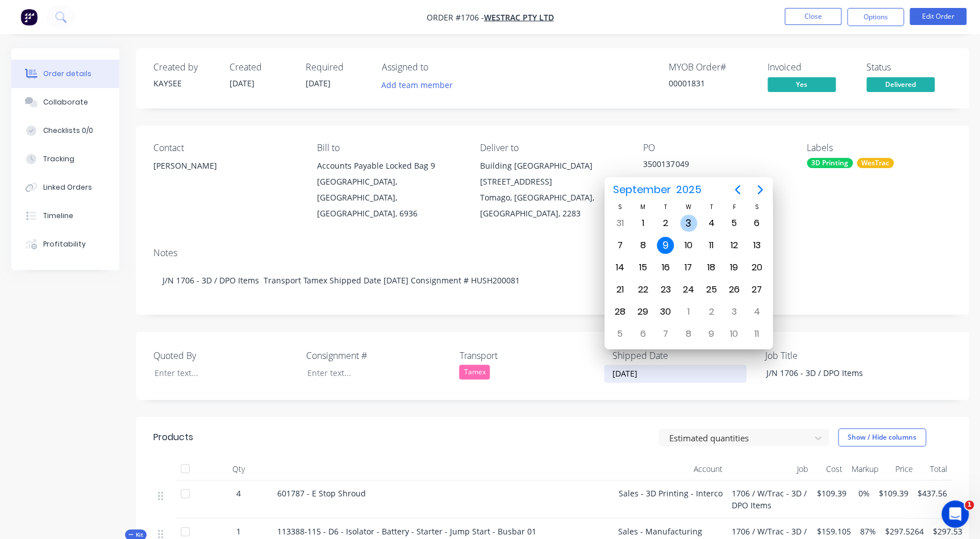 The width and height of the screenshot is (980, 539). What do you see at coordinates (417, 85) in the screenshot?
I see `button: Add team member` at bounding box center [417, 85].